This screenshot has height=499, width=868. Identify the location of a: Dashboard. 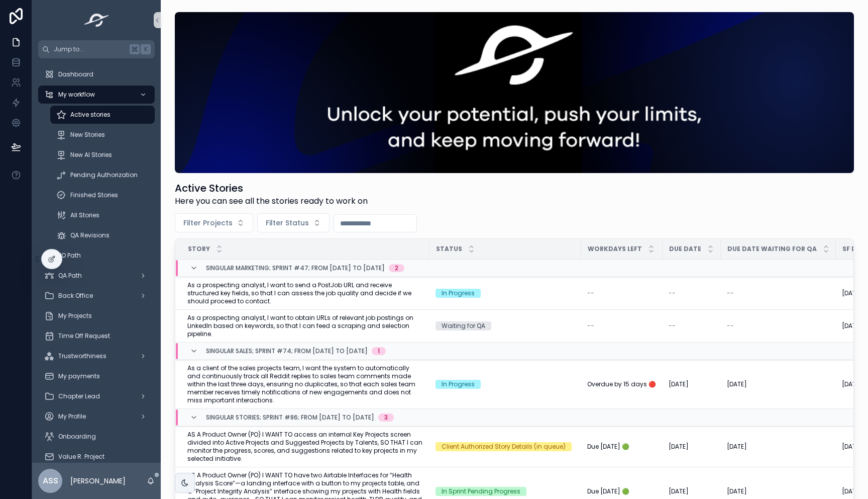
(96, 74).